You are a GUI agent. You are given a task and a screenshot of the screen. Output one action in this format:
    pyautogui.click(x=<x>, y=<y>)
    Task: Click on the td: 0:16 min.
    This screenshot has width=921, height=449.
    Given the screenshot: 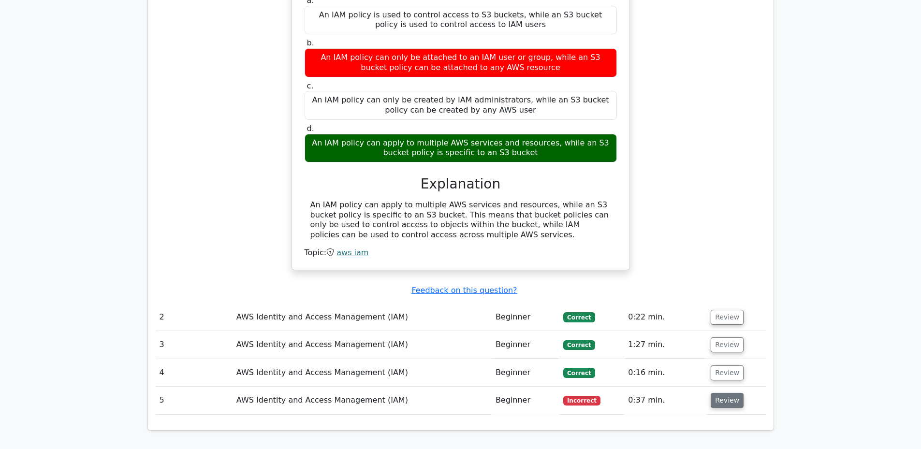 What is the action you would take?
    pyautogui.click(x=666, y=373)
    